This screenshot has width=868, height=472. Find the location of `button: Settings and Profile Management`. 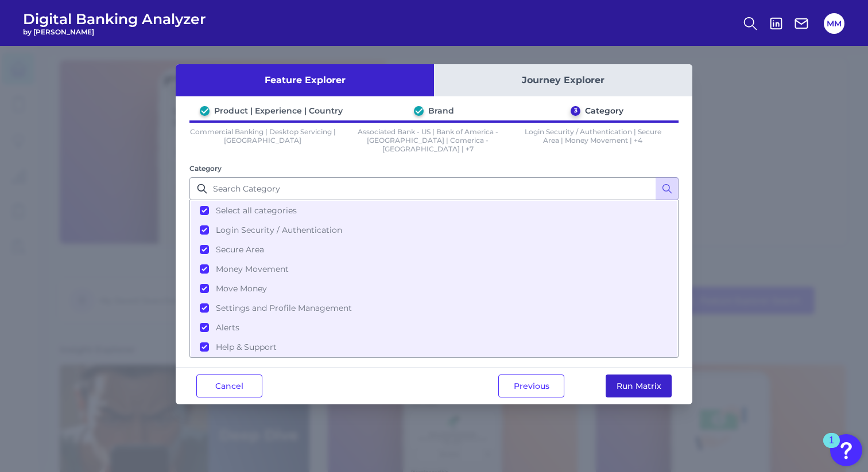

button: Settings and Profile Management is located at coordinates (434, 308).